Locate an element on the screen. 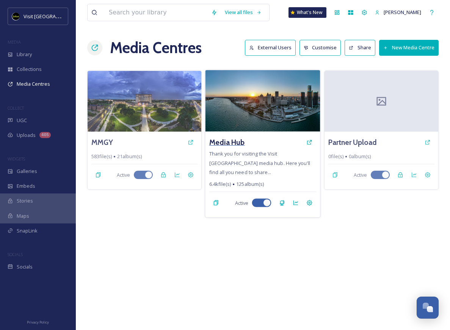 Image resolution: width=450 pixels, height=330 pixels. span: Privacy Policy is located at coordinates (38, 322).